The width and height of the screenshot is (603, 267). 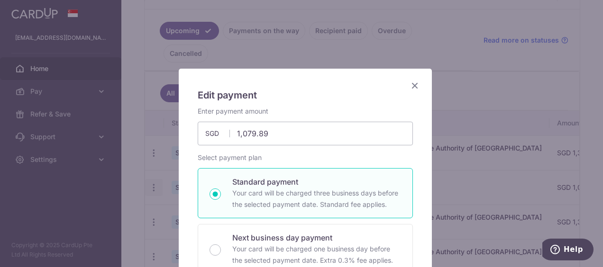 What do you see at coordinates (218, 134) in the screenshot?
I see `span: SGD` at bounding box center [218, 134].